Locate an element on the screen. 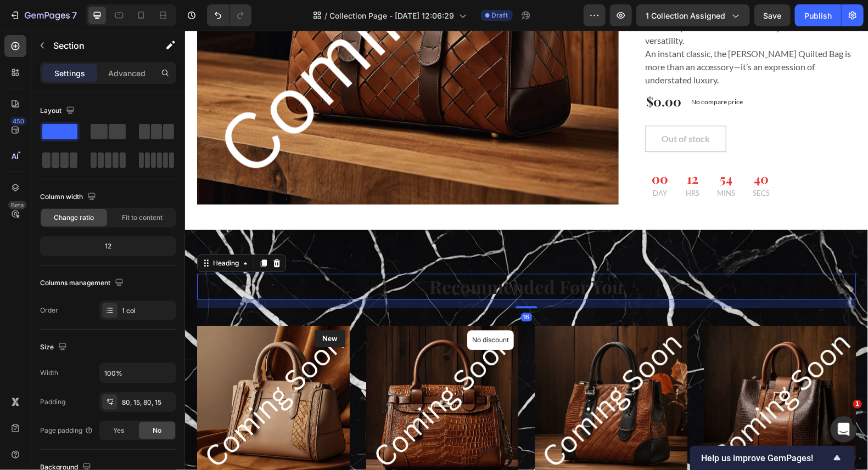 This screenshot has width=868, height=470. div: Order is located at coordinates (49, 311).